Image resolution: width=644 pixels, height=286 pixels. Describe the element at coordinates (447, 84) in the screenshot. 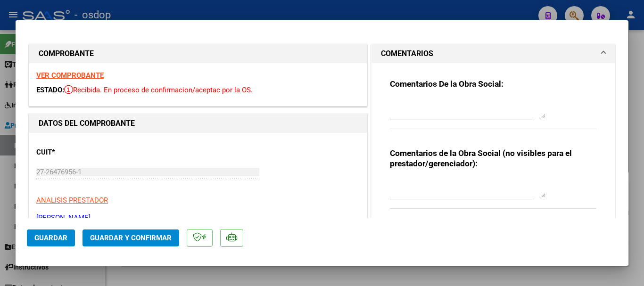

I see `strong: Comentarios De la Obra Social:` at that location.